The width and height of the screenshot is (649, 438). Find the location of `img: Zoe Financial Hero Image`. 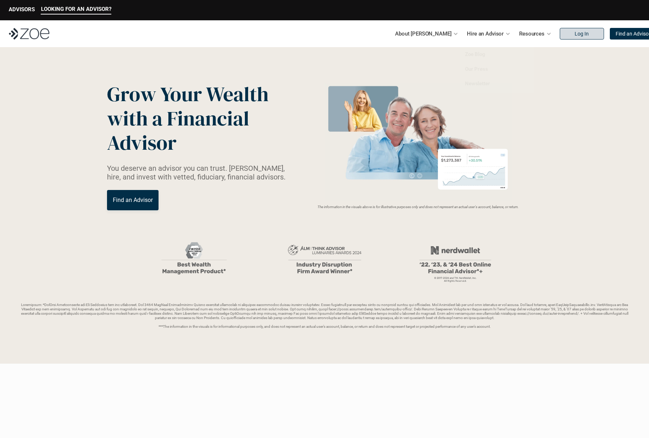

img: Zoe Financial Hero Image is located at coordinates (418, 142).